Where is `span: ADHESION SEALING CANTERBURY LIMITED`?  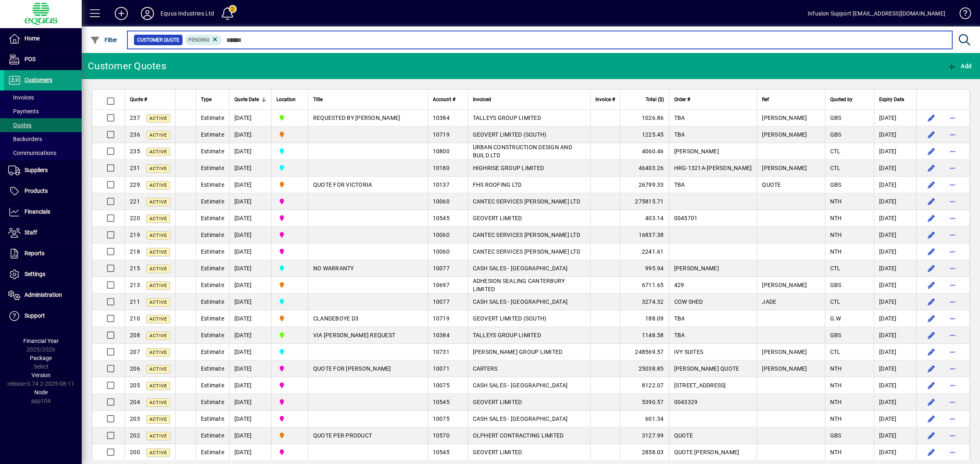
span: ADHESION SEALING CANTERBURY LIMITED is located at coordinates (519, 285).